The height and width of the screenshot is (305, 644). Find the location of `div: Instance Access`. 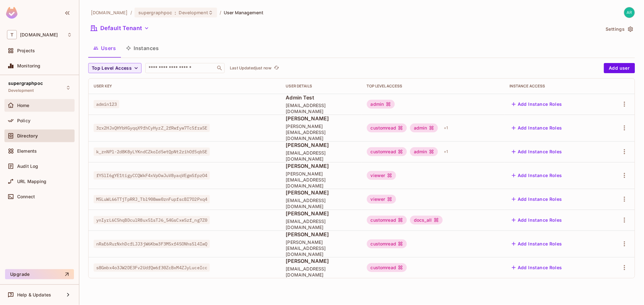

div: Instance Access is located at coordinates (554, 86).